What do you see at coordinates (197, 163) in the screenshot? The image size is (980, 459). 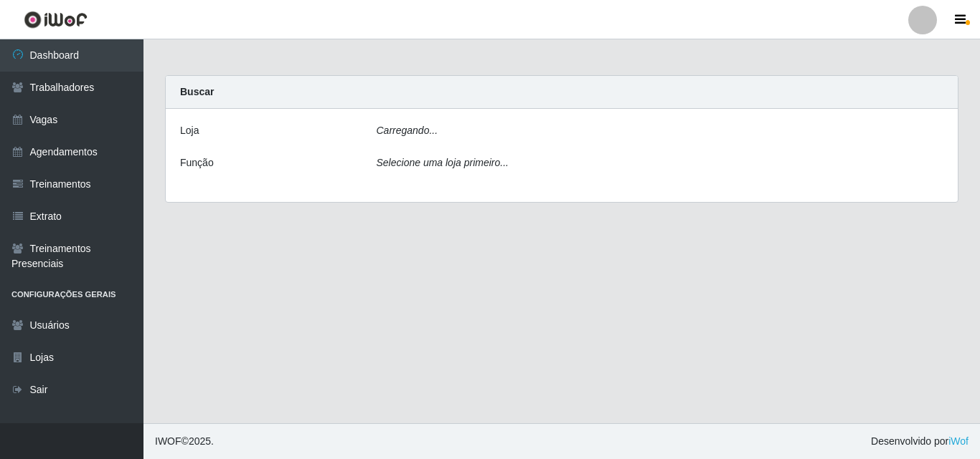 I see `label: Função` at bounding box center [197, 163].